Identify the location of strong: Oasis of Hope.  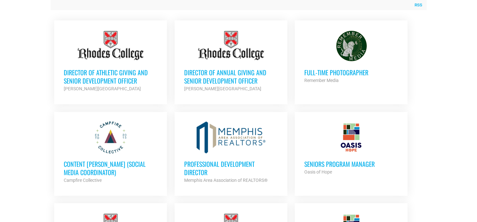
(318, 172).